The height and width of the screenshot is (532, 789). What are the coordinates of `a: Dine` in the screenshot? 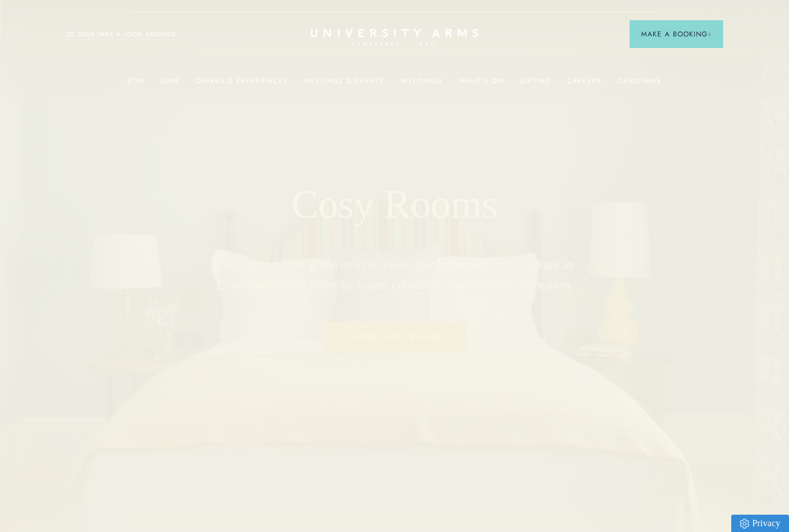 It's located at (171, 84).